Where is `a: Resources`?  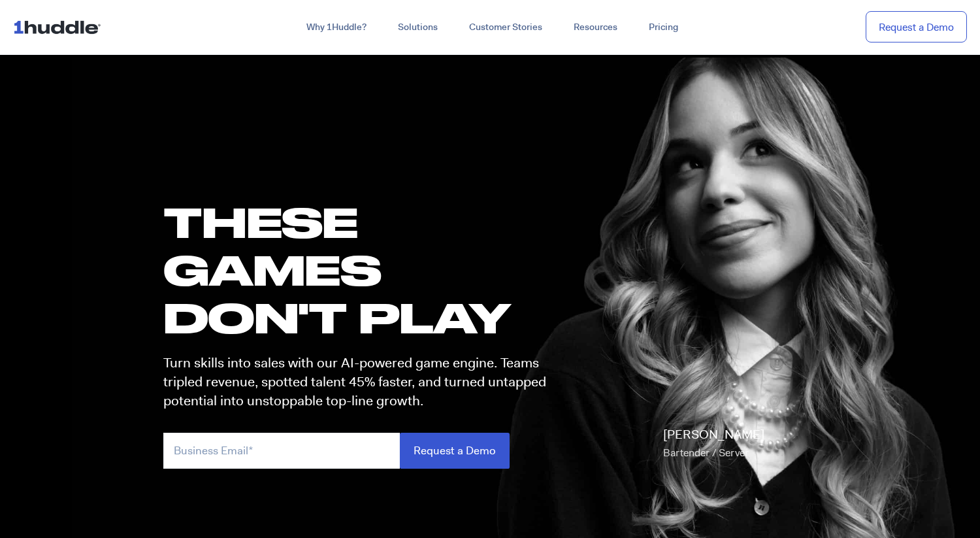
a: Resources is located at coordinates (595, 27).